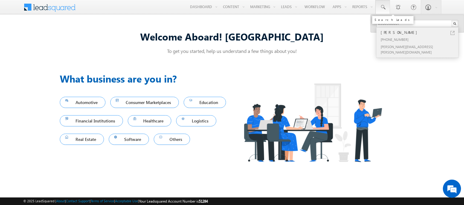  Describe the element at coordinates (417, 24) in the screenshot. I see `input: Search Leads` at that location.